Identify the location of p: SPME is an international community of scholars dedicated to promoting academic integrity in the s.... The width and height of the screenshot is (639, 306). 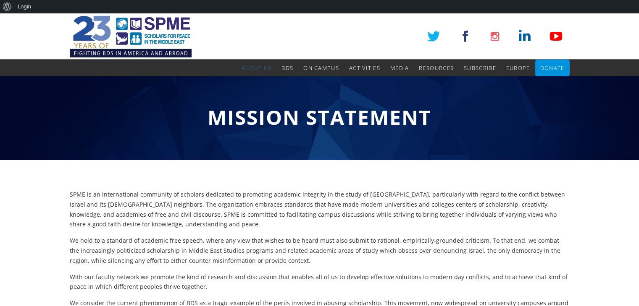
(320, 210).